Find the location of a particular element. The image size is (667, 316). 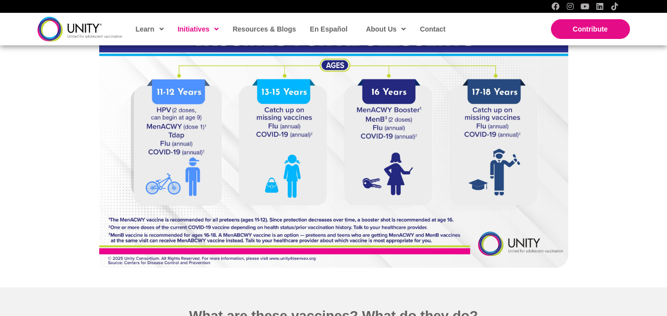

a: En Español is located at coordinates (328, 29).